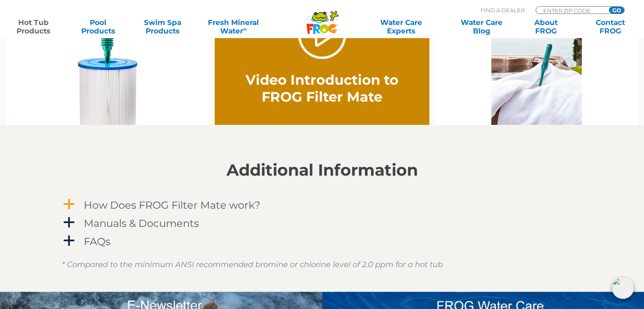 This screenshot has width=644, height=309. What do you see at coordinates (322, 89) in the screenshot?
I see `h2: Video Introduction to FROG Filter Mate` at bounding box center [322, 89].